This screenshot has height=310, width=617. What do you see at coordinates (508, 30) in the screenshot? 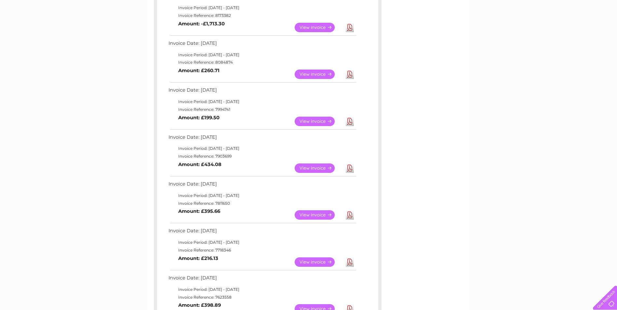
I see `a: Water` at bounding box center [508, 30].